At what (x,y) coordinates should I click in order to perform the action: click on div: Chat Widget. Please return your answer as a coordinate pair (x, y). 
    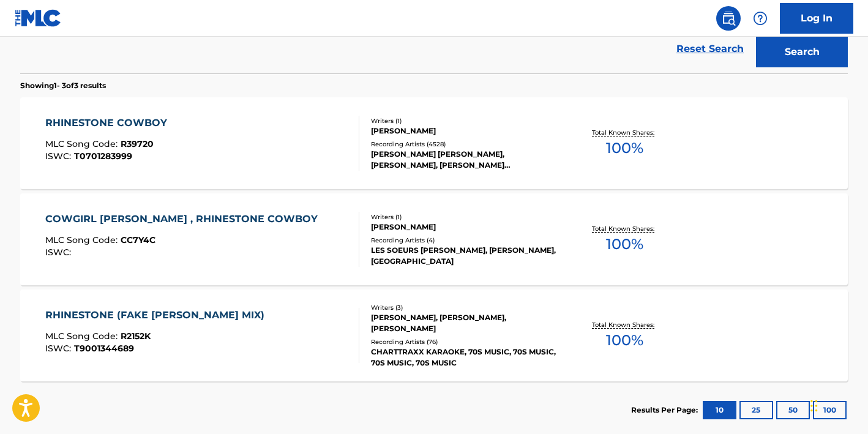
    Looking at the image, I should click on (837, 405).